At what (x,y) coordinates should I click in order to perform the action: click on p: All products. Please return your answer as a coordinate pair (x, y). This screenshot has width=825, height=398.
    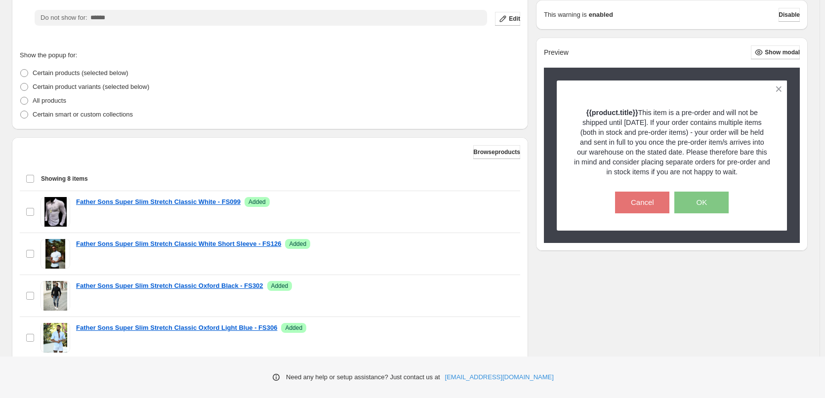
    Looking at the image, I should click on (49, 101).